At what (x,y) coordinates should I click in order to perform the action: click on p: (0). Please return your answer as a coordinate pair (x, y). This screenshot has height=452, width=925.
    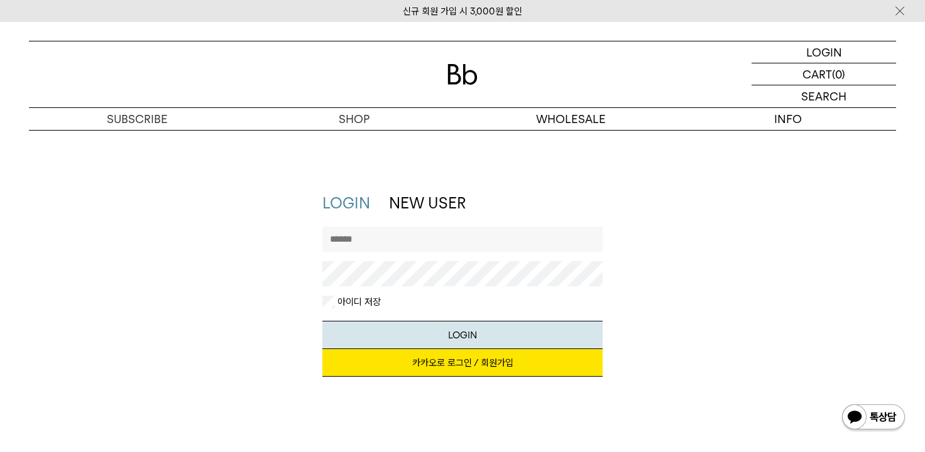
    Looking at the image, I should click on (838, 74).